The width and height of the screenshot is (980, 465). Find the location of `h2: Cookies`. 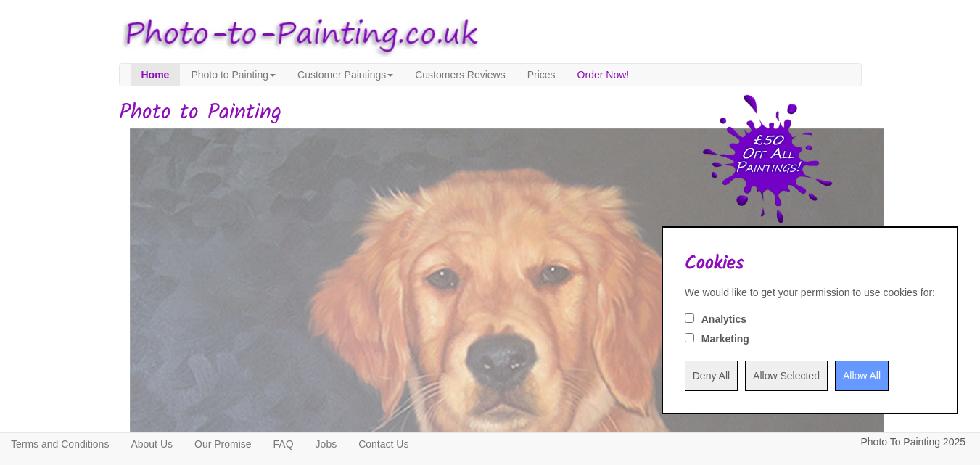

h2: Cookies is located at coordinates (809, 264).